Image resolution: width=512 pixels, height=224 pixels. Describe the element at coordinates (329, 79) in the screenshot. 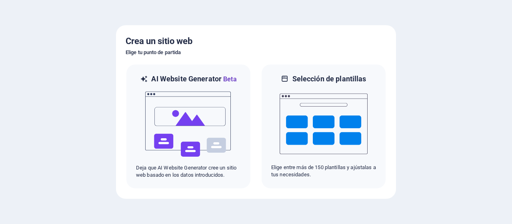

I see `h6: Selección de plantillas` at that location.